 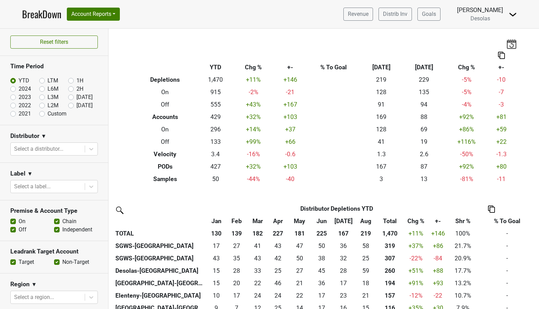 I want to click on td: 28.336, so click(x=343, y=271).